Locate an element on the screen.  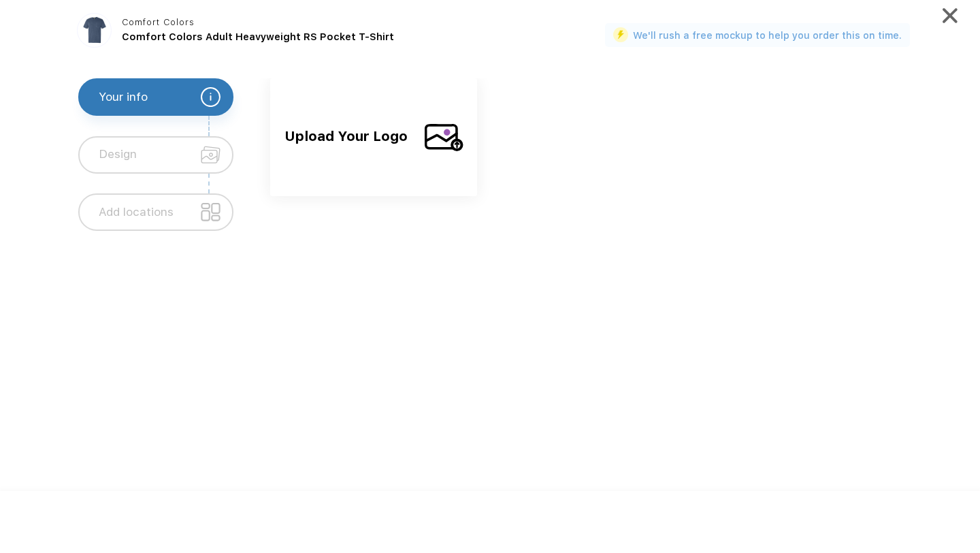
div: Add locations is located at coordinates (136, 212).